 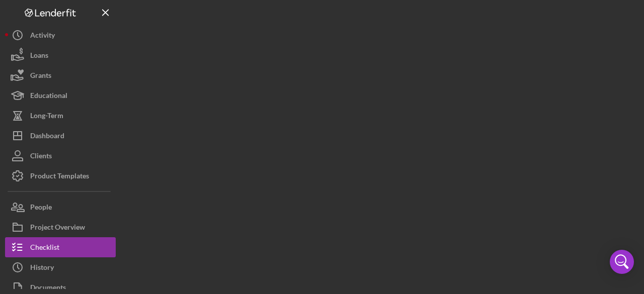 What do you see at coordinates (60, 156) in the screenshot?
I see `button: Clients` at bounding box center [60, 156].